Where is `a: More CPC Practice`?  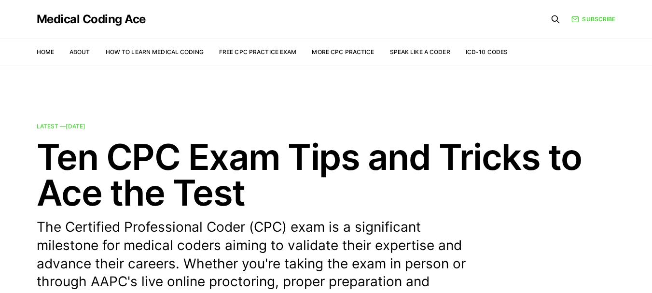
a: More CPC Practice is located at coordinates (343, 52).